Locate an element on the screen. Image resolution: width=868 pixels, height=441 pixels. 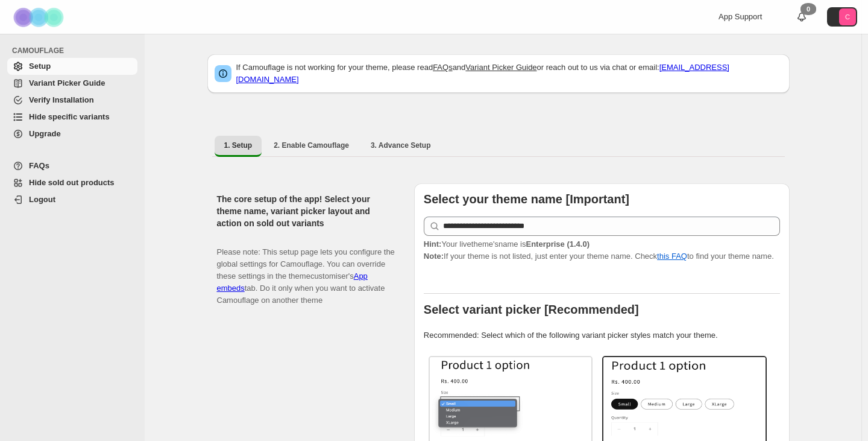
span: CAMOUFLAGE is located at coordinates (76, 51).